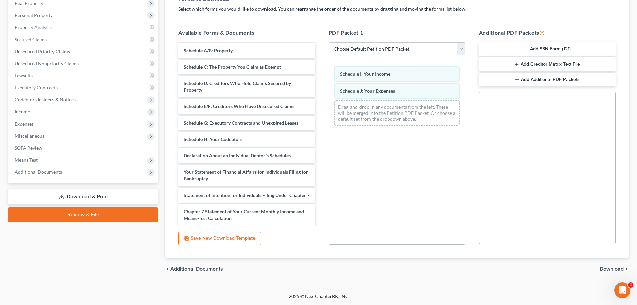  What do you see at coordinates (626, 268) in the screenshot?
I see `i: chevron_right` at bounding box center [626, 268].